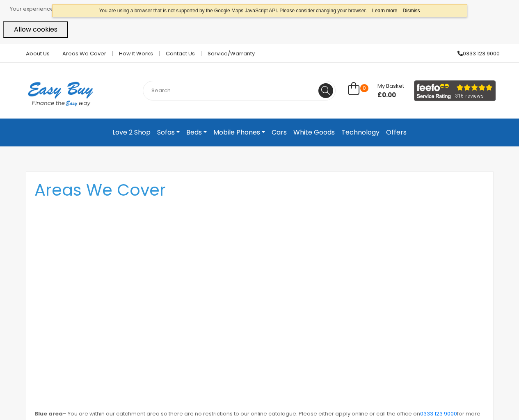 The image size is (519, 420). I want to click on a: Love 2 Shop, so click(131, 132).